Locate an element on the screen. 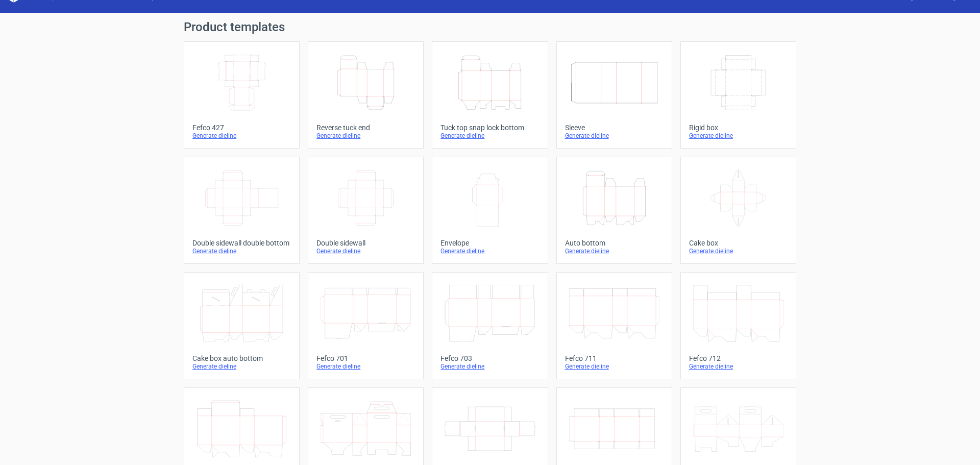 Image resolution: width=980 pixels, height=465 pixels. a: EnvelopeGenerate dieline is located at coordinates (489, 210).